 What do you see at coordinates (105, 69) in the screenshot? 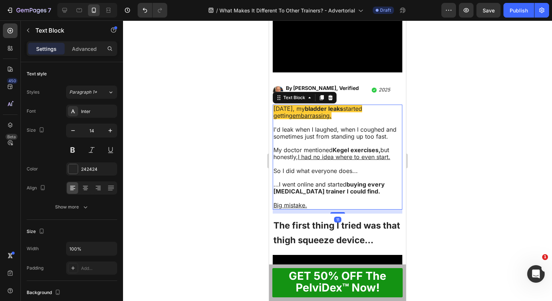
I see `img: gempages_584513484348195594-ba6d56bf-a522-4552-9ea3-4e165e1d16f6.png` at bounding box center [105, 69].